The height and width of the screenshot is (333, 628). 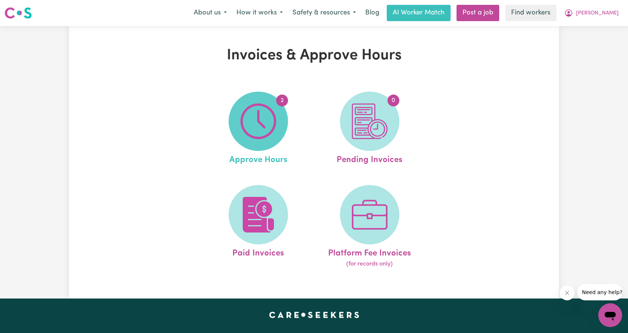 What do you see at coordinates (258, 129) in the screenshot?
I see `a: Approve Hours` at bounding box center [258, 129].